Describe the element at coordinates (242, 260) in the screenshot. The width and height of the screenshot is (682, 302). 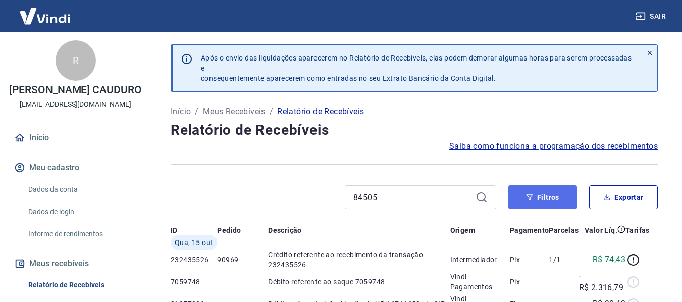
I see `p: 90969` at that location.